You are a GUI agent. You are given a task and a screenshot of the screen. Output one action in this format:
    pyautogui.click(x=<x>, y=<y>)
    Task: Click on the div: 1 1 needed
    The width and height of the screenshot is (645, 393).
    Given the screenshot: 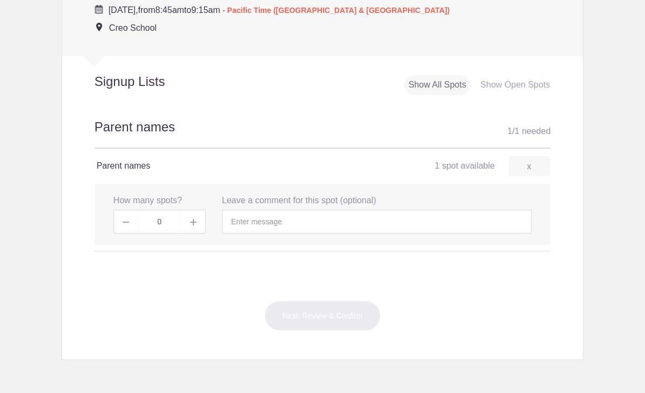 What is the action you would take?
    pyautogui.click(x=529, y=131)
    